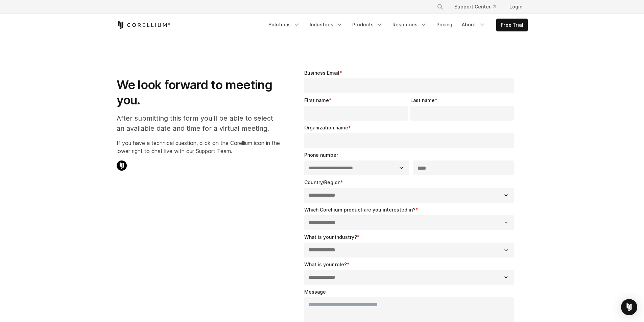  Describe the element at coordinates (360, 209) in the screenshot. I see `span: Which Corellium product are you interested in?` at that location.